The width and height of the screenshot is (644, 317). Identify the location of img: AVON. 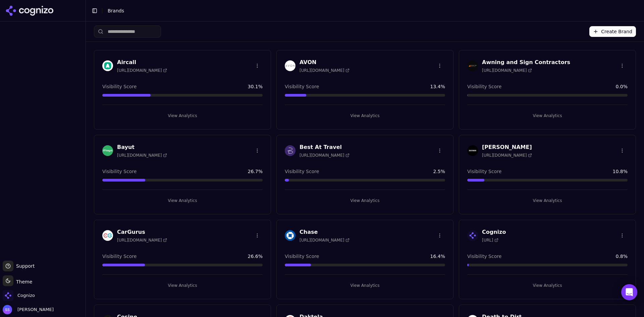
(290, 66).